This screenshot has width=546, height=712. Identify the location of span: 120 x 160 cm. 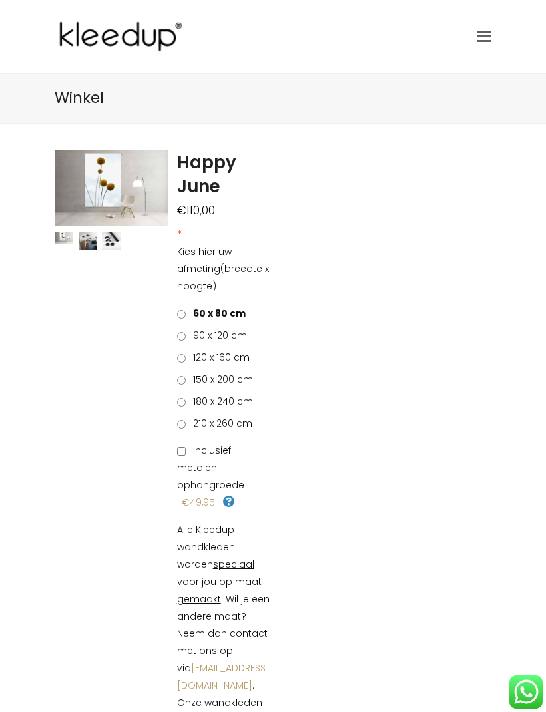
(219, 357).